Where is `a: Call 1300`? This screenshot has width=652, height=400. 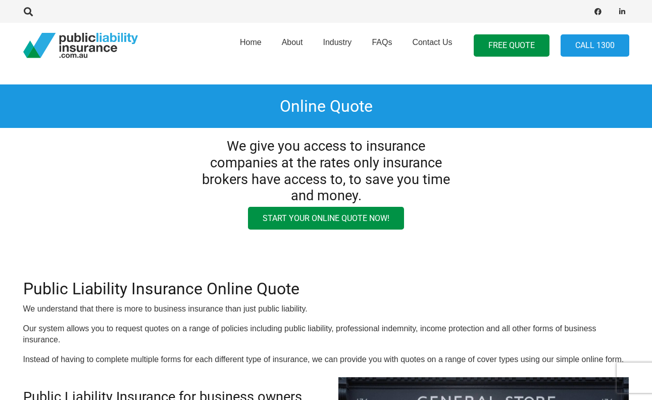 a: Call 1300 is located at coordinates (595, 45).